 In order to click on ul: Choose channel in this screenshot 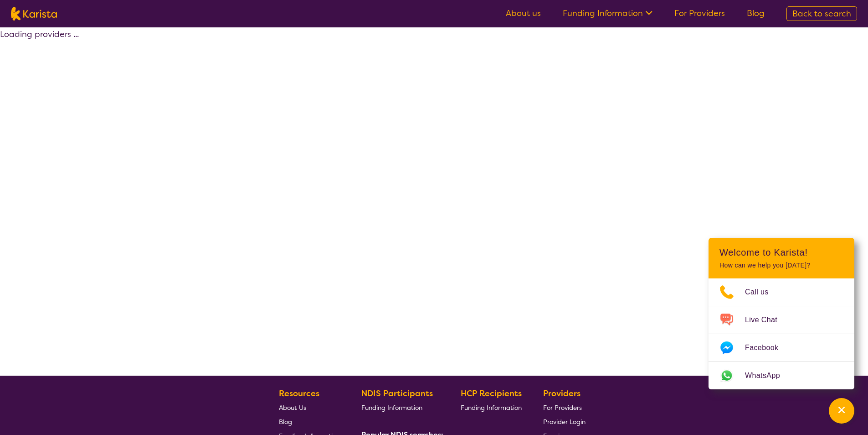, I will do `click(782, 334)`.